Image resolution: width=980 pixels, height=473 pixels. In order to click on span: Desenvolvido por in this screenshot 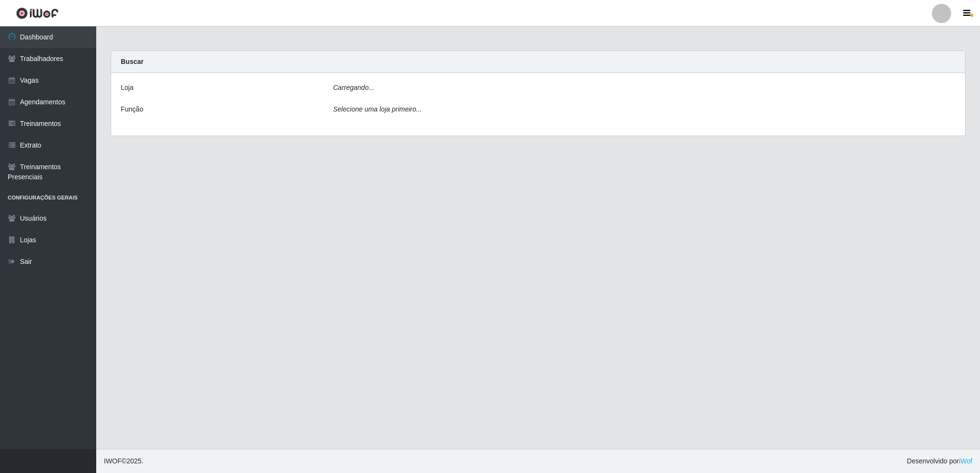, I will do `click(939, 461)`.